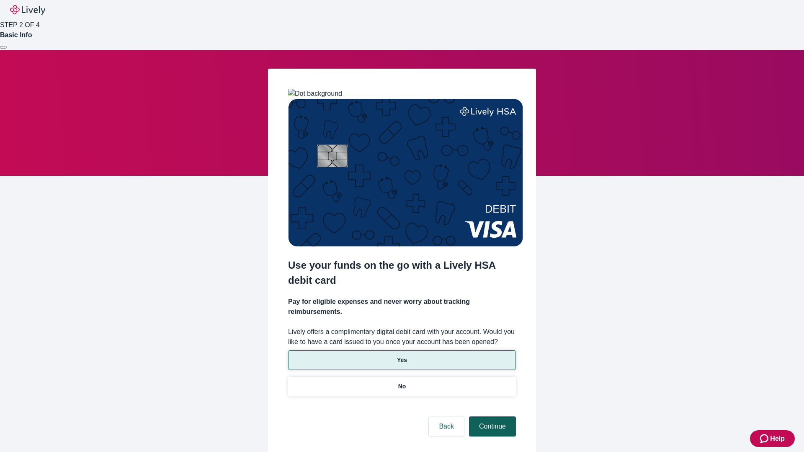  What do you see at coordinates (446, 427) in the screenshot?
I see `button: Back` at bounding box center [446, 427].